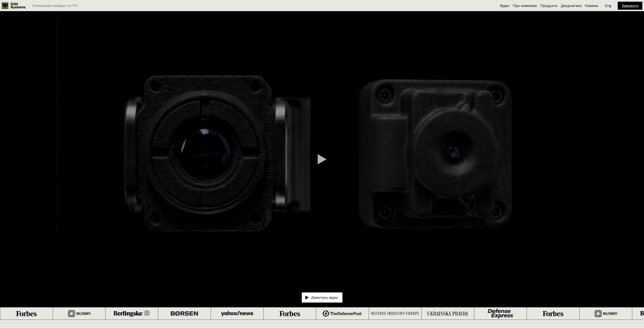  I want to click on a: Відео, so click(505, 6).